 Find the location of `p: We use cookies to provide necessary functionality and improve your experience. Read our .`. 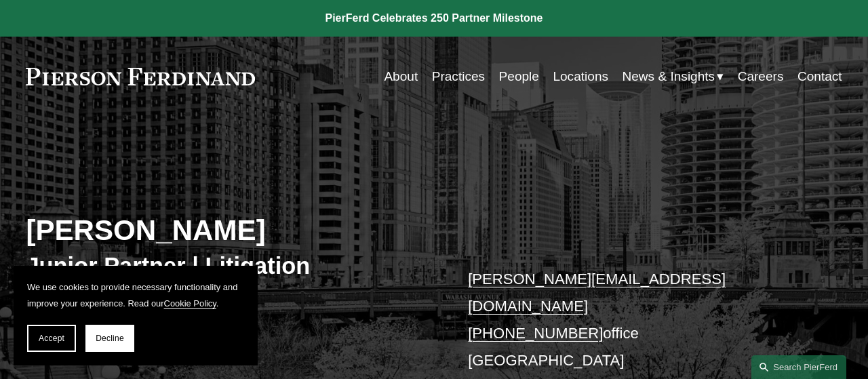

p: We use cookies to provide necessary functionality and improve your experience. Read our . is located at coordinates (136, 295).